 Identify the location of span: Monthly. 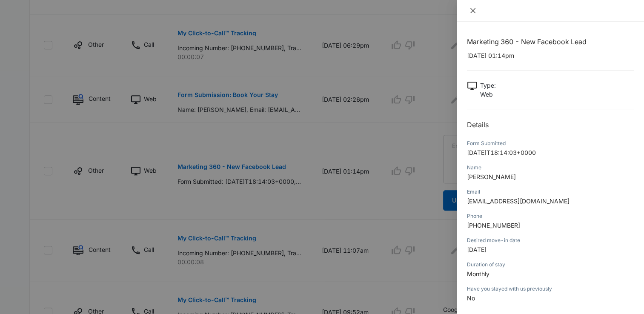
(478, 274).